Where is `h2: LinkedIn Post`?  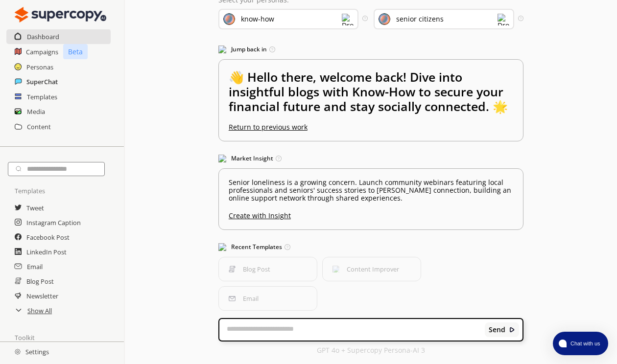
h2: LinkedIn Post is located at coordinates (46, 252).